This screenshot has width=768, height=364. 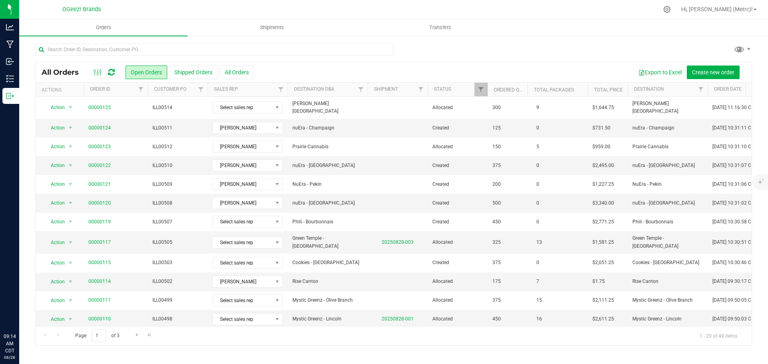 I want to click on button: Shipped Orders, so click(x=193, y=72).